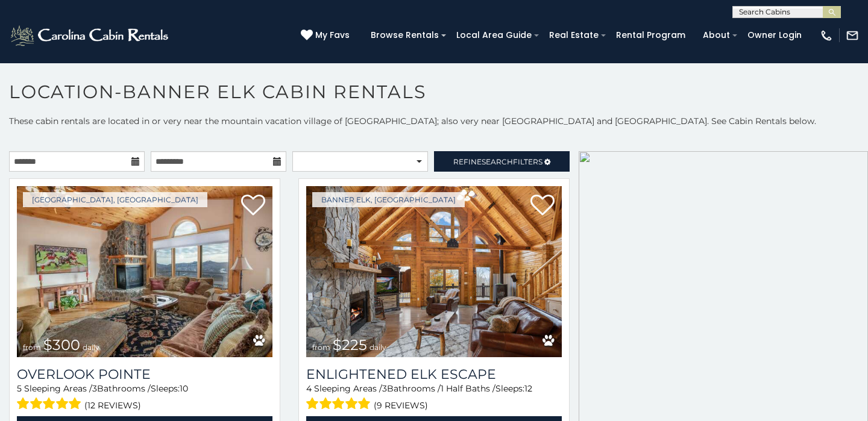 The image size is (868, 421). I want to click on img: 1714399476_thumbnail.jpeg, so click(434, 271).